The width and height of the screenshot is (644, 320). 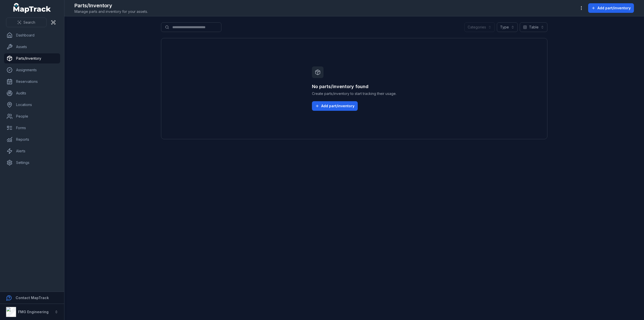 What do you see at coordinates (32, 151) in the screenshot?
I see `a: Alerts` at bounding box center [32, 151].